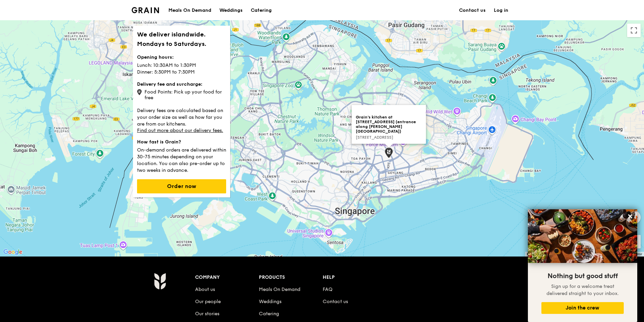  Describe the element at coordinates (231, 11) in the screenshot. I see `div: Weddings` at that location.